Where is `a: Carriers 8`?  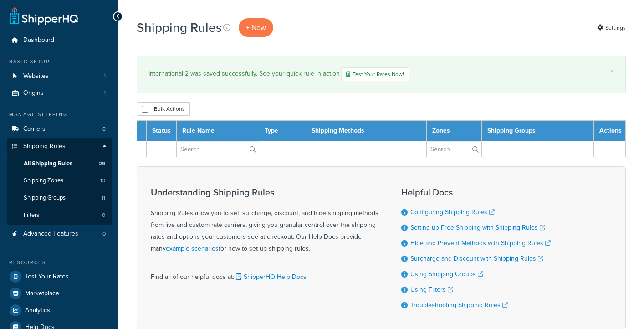 a: Carriers 8 is located at coordinates (59, 129).